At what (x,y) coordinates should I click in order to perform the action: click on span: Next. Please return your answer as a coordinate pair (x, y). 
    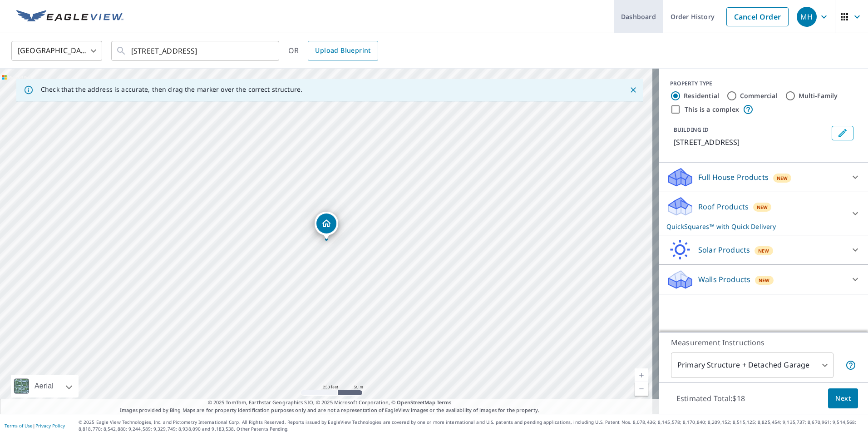
    Looking at the image, I should click on (843, 398).